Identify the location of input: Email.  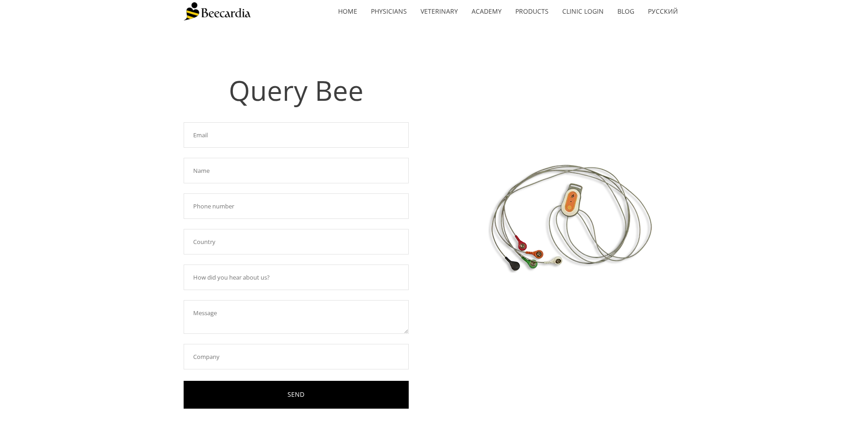
(296, 135).